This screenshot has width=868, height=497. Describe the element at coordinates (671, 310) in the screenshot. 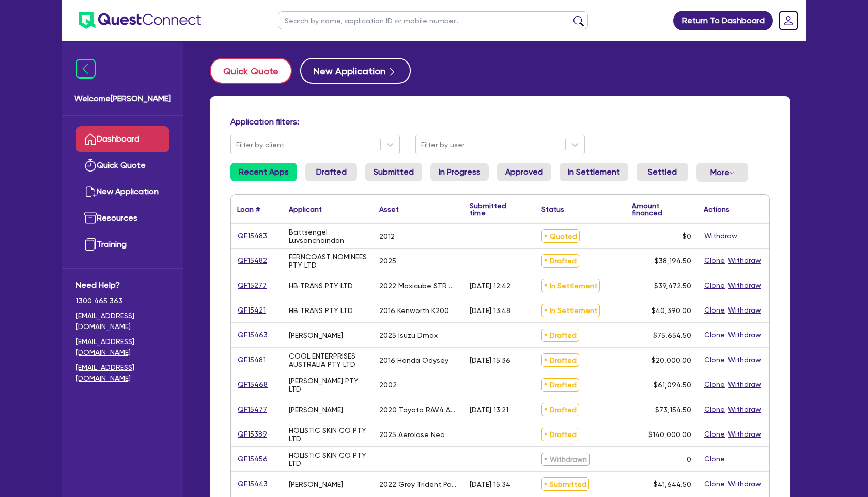

I see `span: $40,390.00` at that location.